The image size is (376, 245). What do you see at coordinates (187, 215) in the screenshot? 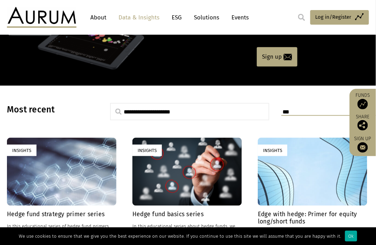
I see `h4: Hedge fund basics series` at bounding box center [187, 215].